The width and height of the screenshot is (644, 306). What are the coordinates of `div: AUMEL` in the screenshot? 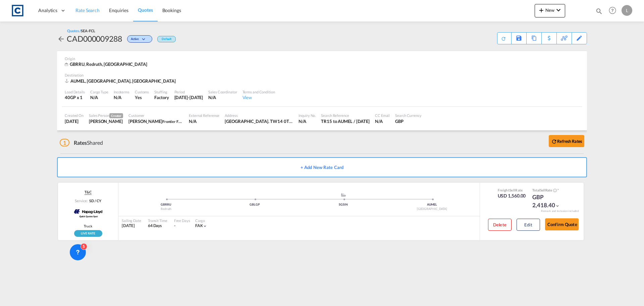 It's located at (432, 205).